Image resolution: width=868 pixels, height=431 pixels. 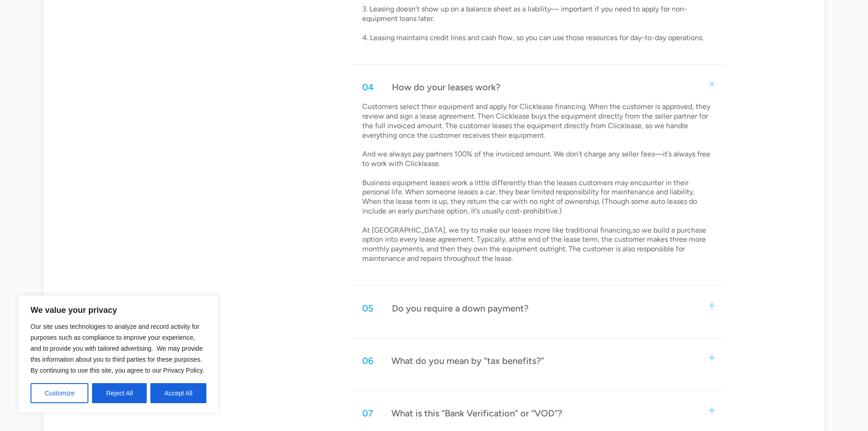 What do you see at coordinates (446, 87) in the screenshot?
I see `div: How do your leases work?` at bounding box center [446, 87].